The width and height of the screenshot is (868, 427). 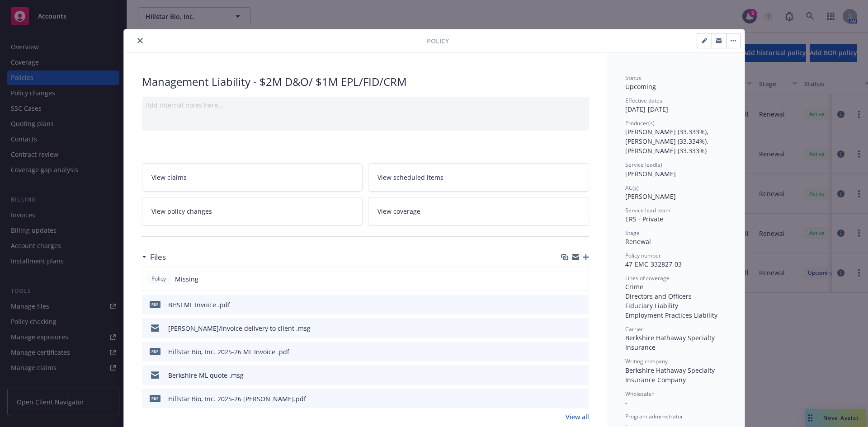 I want to click on span: Effective dates, so click(x=643, y=100).